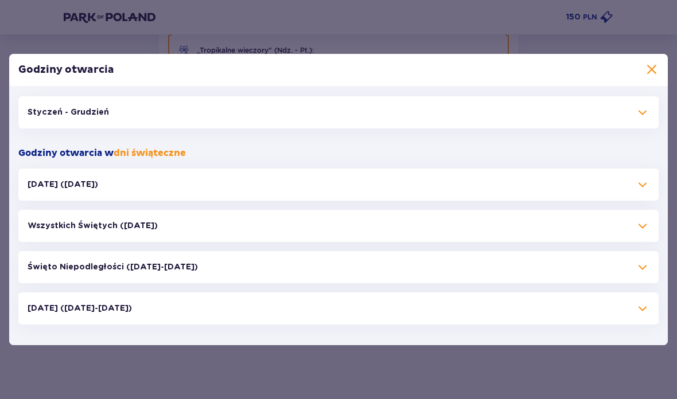  I want to click on p: Godziny otwarcia, so click(66, 70).